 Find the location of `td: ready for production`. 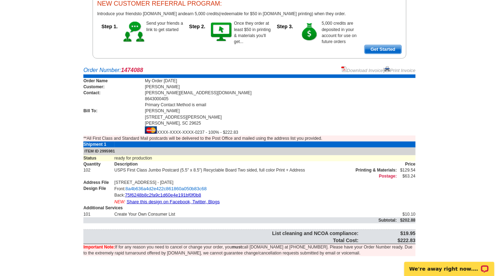

td: ready for production is located at coordinates (265, 158).